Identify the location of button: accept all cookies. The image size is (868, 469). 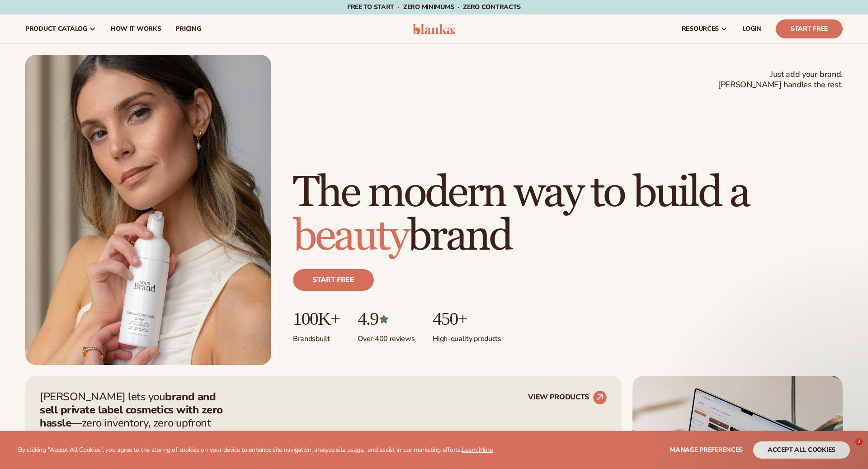
(801, 450).